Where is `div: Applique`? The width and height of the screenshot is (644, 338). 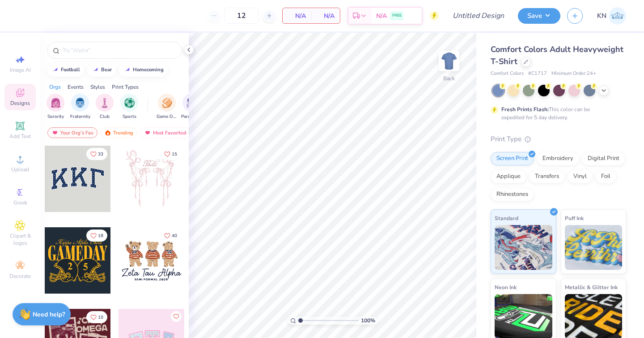
div: Applique is located at coordinates (508, 176).